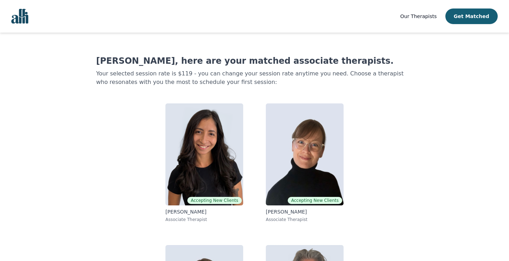 The image size is (509, 261). What do you see at coordinates (472, 16) in the screenshot?
I see `a: Get Matched` at bounding box center [472, 16].